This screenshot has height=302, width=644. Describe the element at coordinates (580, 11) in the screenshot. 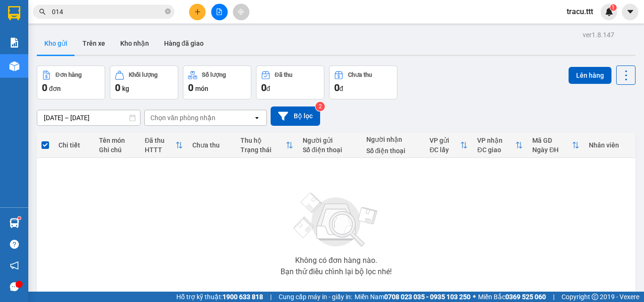

I see `span: tracu.ttt` at that location.